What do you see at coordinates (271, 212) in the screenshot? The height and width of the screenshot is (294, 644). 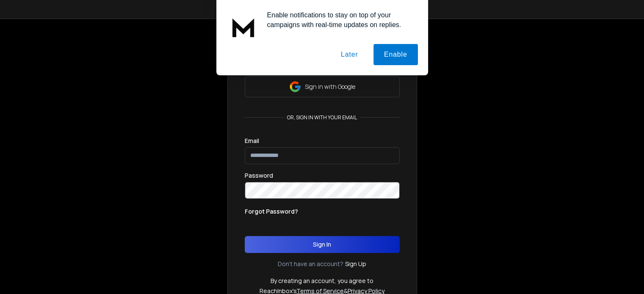 I see `p: Forgot Password?` at bounding box center [271, 212].